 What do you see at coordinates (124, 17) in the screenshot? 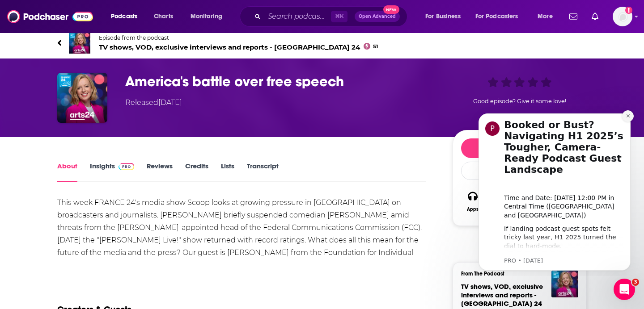
I see `span: Podcasts` at bounding box center [124, 17].